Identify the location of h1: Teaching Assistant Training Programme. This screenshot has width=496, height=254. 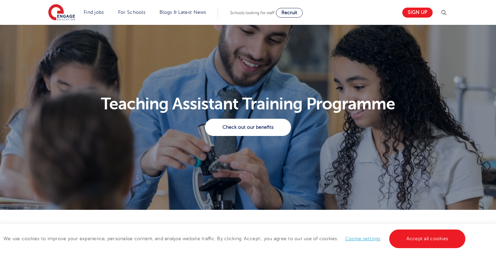
(248, 104).